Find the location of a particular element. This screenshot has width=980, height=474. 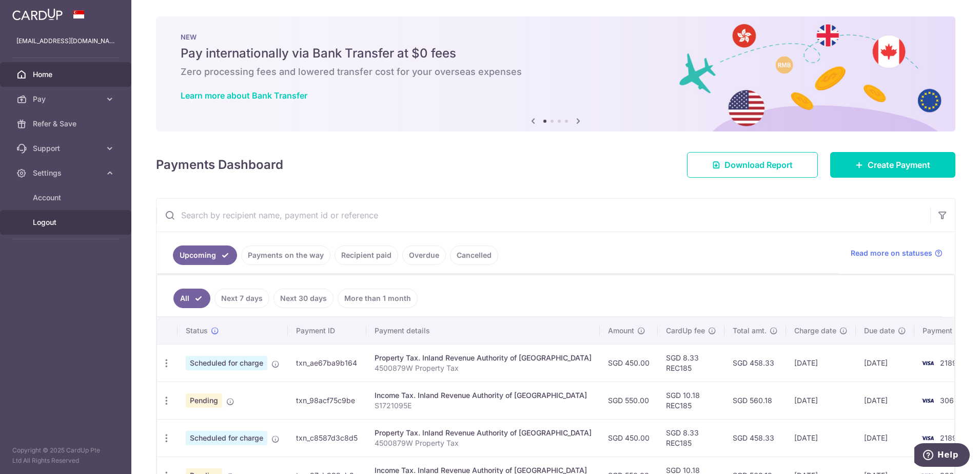

th: Payment ID is located at coordinates (327, 331).